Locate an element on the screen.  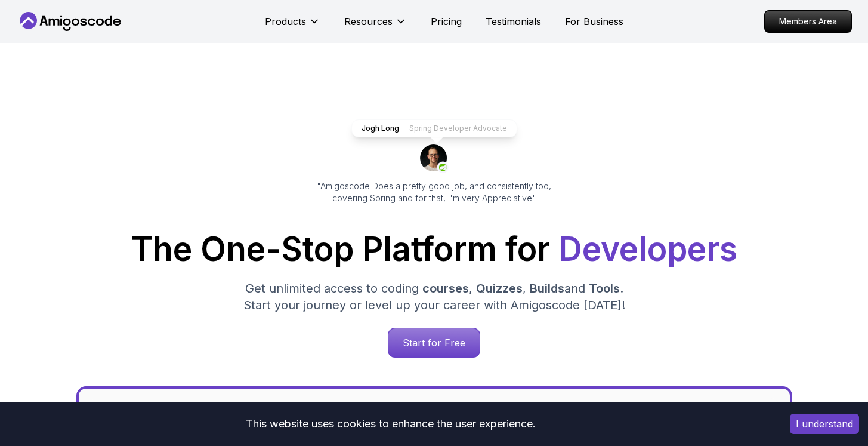
button: Accept cookies is located at coordinates (825, 424).